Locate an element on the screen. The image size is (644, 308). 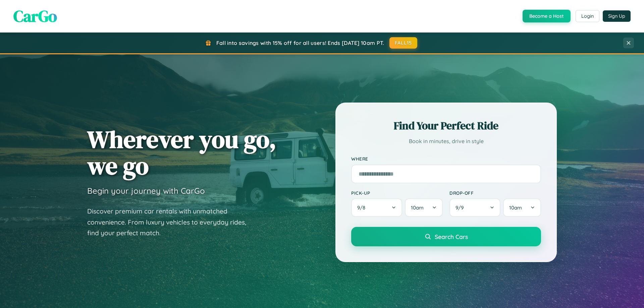
h1: Wherever you go, we go is located at coordinates (182, 153).